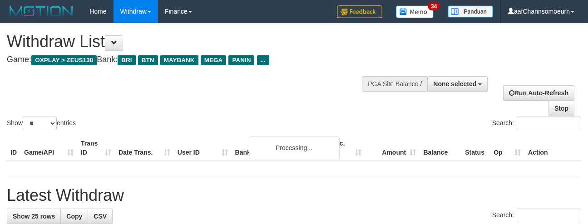 This screenshot has height=224, width=588. What do you see at coordinates (271, 148) in the screenshot?
I see `th: Bank Acc. Name` at bounding box center [271, 148].